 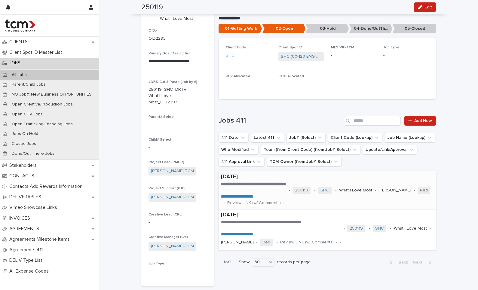 I want to click on button: Next, so click(x=423, y=262).